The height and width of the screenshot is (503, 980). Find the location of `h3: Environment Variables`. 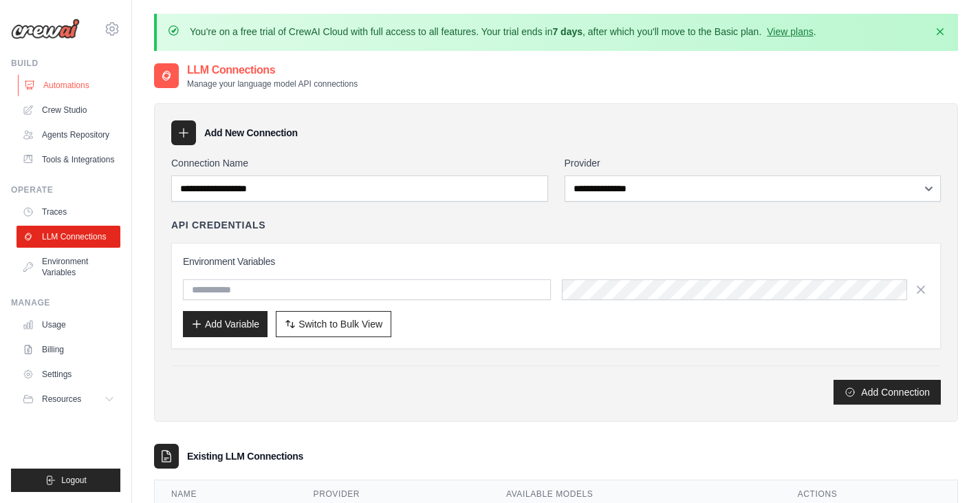

h3: Environment Variables is located at coordinates (556, 262).